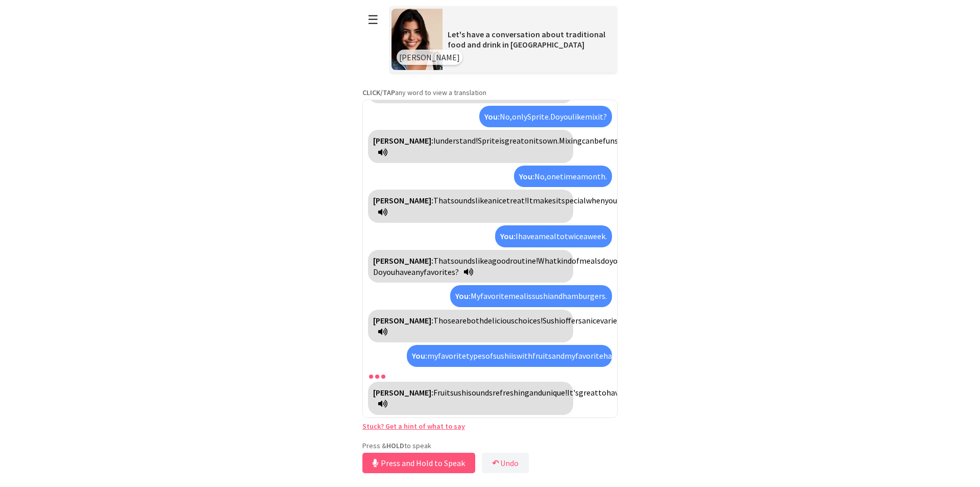 Image resolution: width=980 pixels, height=487 pixels. Describe the element at coordinates (591, 117) in the screenshot. I see `span: mix` at that location.